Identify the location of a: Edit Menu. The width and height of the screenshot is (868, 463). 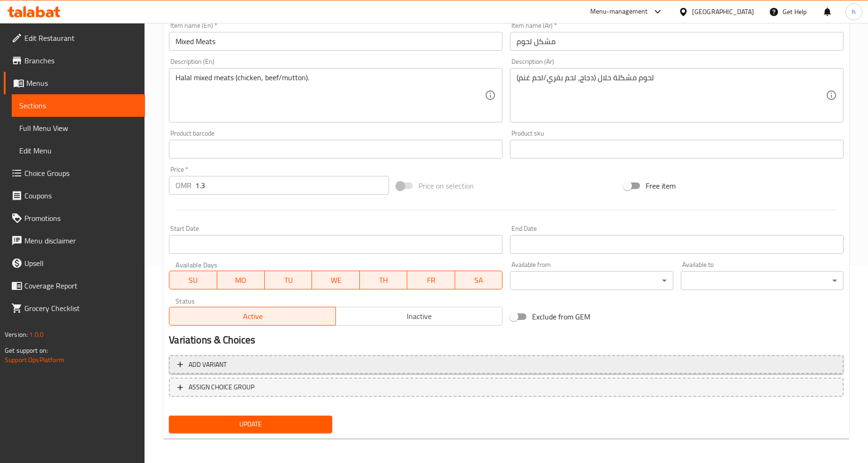
(78, 150).